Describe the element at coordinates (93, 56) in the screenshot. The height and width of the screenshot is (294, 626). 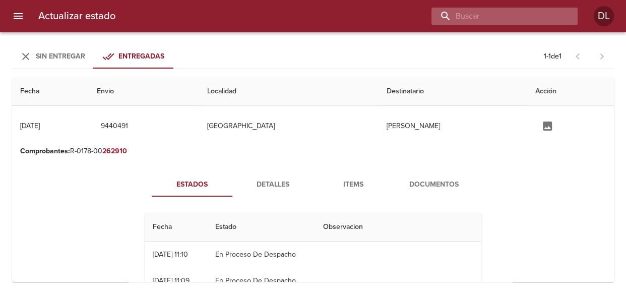
I see `div: Tabs Envios` at that location.